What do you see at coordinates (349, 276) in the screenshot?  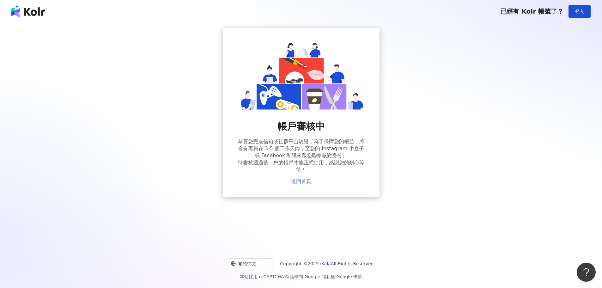 I see `a: Google 條款` at bounding box center [349, 276].